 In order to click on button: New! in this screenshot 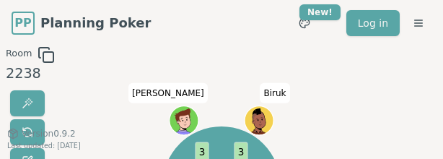, I will do `click(304, 23)`.